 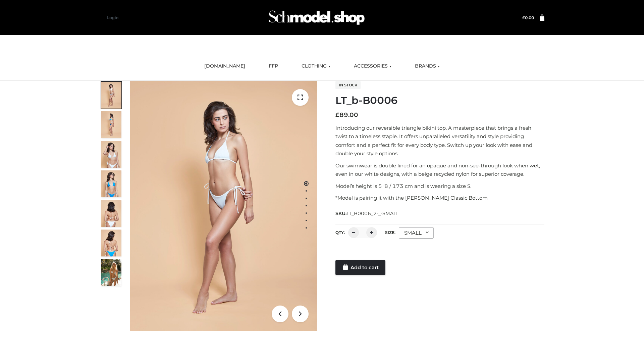 I want to click on label: QTY:, so click(x=340, y=232).